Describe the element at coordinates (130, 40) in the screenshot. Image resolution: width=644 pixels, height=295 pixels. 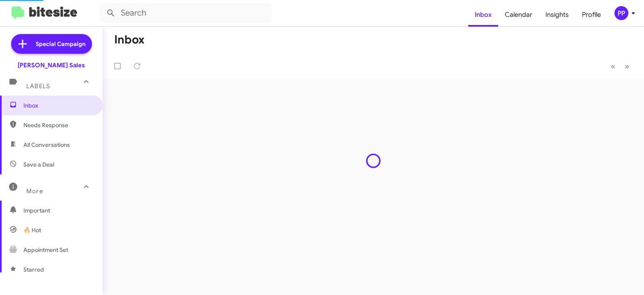
I see `h1: Inbox` at that location.